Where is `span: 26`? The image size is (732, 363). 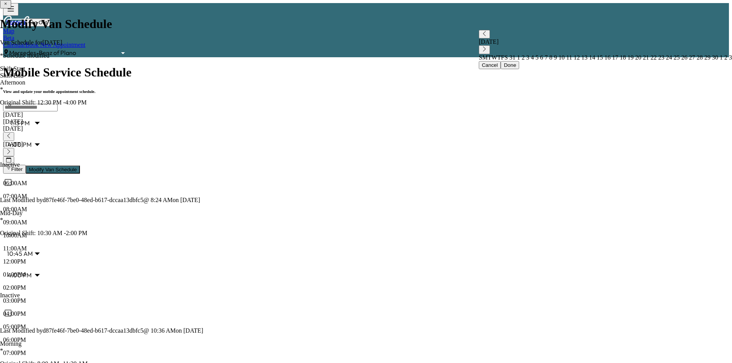 span: 26 is located at coordinates (683, 57).